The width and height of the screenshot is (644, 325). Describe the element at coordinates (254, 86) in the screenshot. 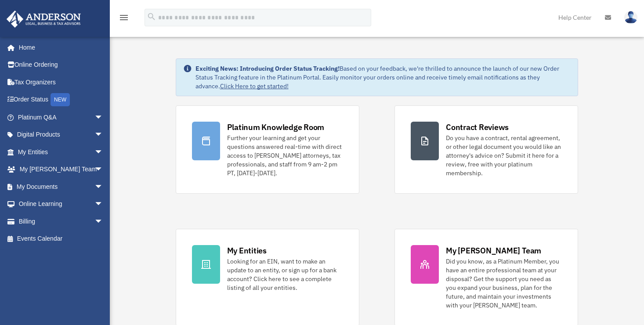

I see `a: Click Here to get started!` at that location.